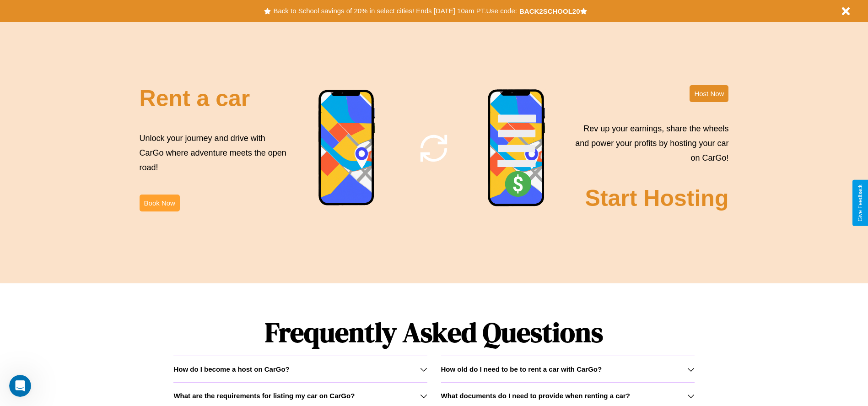 Image resolution: width=868 pixels, height=406 pixels. What do you see at coordinates (159, 203) in the screenshot?
I see `button: Book Now` at bounding box center [159, 203].